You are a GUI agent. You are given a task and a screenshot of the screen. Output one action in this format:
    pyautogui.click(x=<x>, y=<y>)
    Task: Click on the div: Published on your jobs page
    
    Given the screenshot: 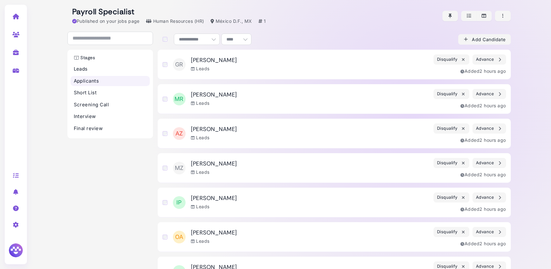 What is the action you would take?
    pyautogui.click(x=106, y=21)
    